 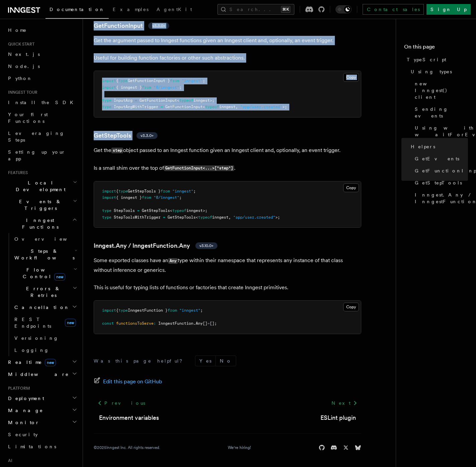 I want to click on span: GetFunctionInput }, so click(x=149, y=81).